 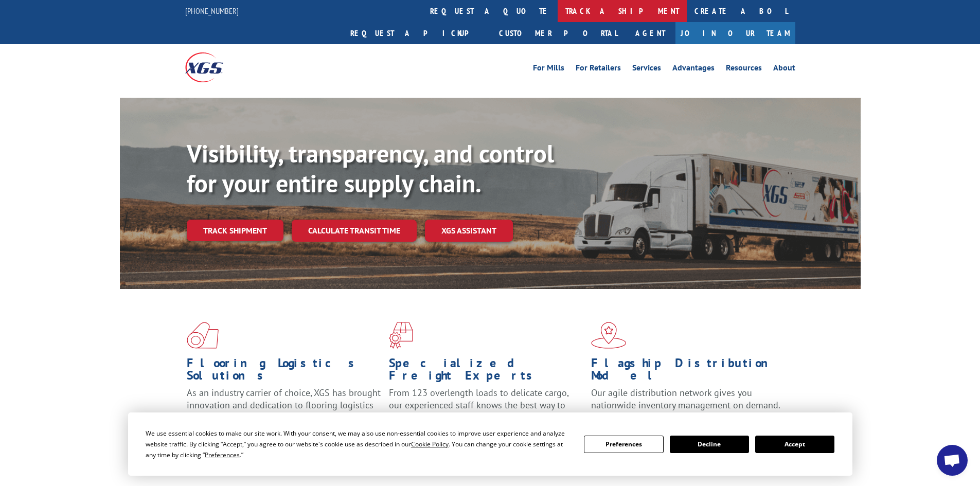 I want to click on a: Join Our Team, so click(x=735, y=33).